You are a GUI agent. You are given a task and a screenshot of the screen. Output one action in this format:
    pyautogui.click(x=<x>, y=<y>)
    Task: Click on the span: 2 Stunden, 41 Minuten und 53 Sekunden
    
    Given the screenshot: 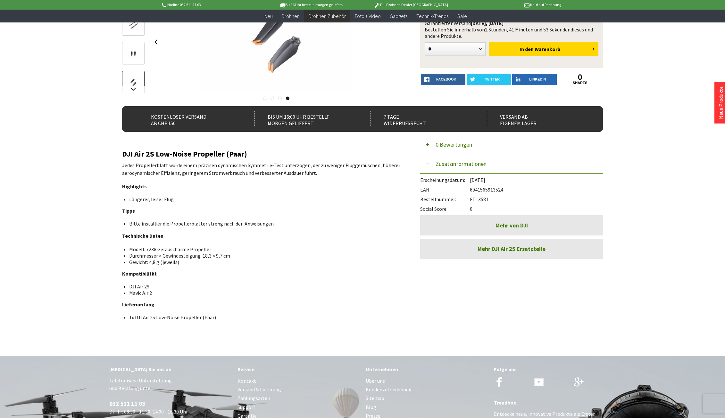 What is the action you would take?
    pyautogui.click(x=528, y=30)
    